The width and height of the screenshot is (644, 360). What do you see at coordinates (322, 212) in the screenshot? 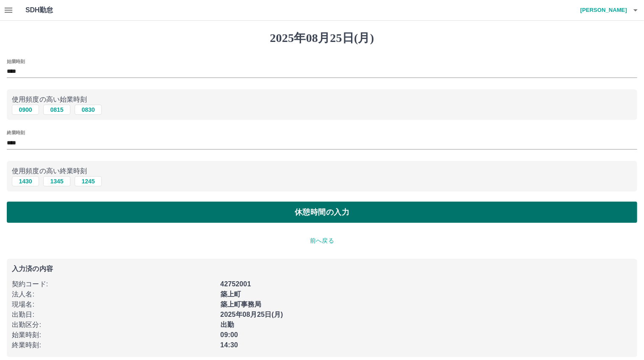
I see `button: 休憩時間の入力` at bounding box center [322, 212].